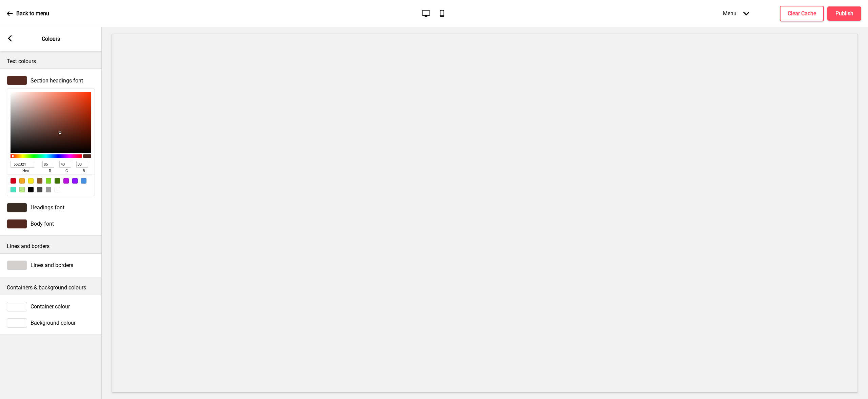  Describe the element at coordinates (14, 181) in the screenshot. I see `div: #D0021B` at that location.